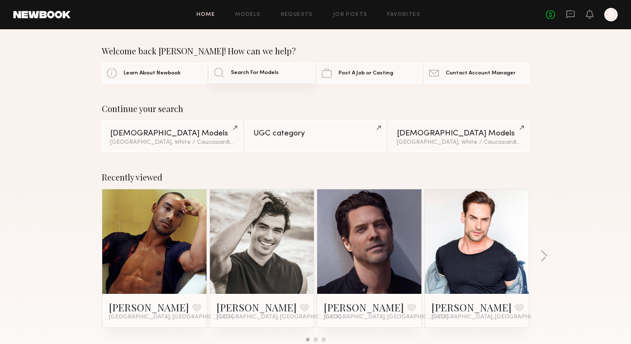 This screenshot has width=631, height=344. I want to click on a: Learn About Newbook, so click(154, 73).